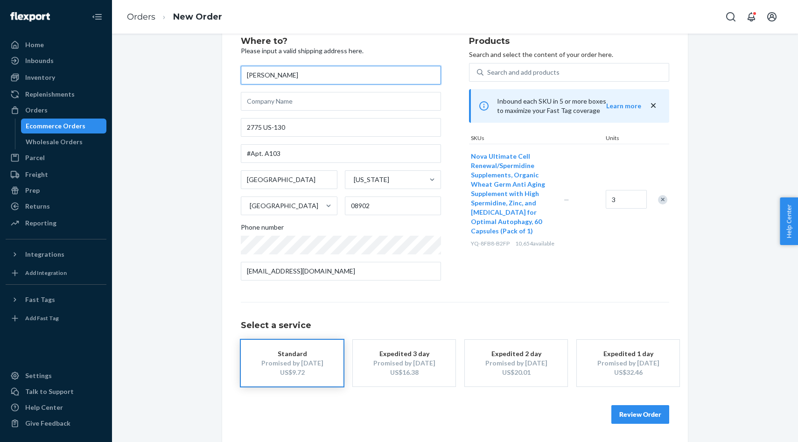 This screenshot has height=442, width=798. Describe the element at coordinates (56, 254) in the screenshot. I see `button: Integrations` at that location.